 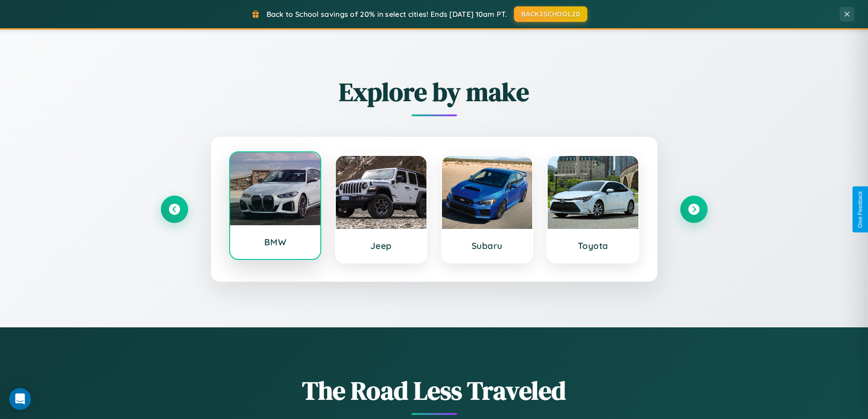 What do you see at coordinates (434, 391) in the screenshot?
I see `h1: The Road Less Traveled` at bounding box center [434, 391].